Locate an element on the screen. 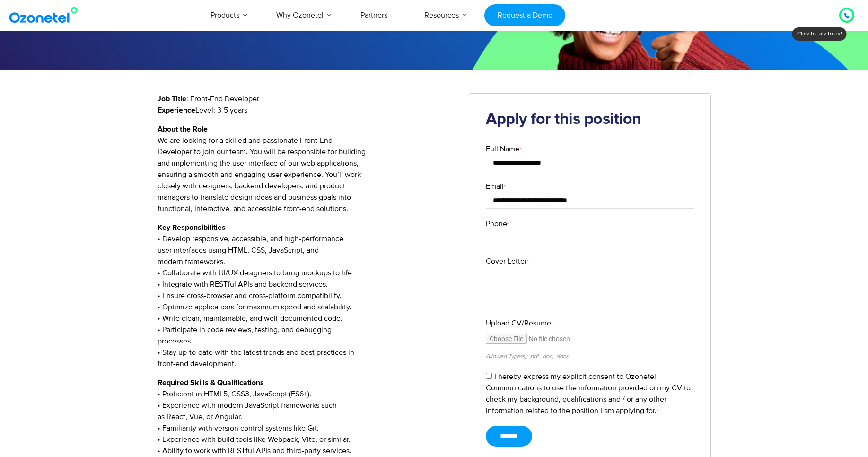  strong: Required Skills & Qualifications is located at coordinates (211, 383).